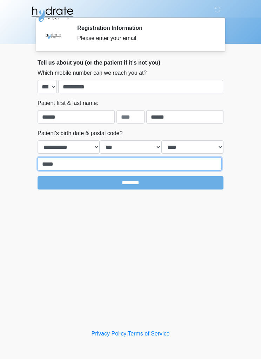 Image resolution: width=261 pixels, height=359 pixels. Describe the element at coordinates (92, 73) in the screenshot. I see `label: Which mobile number can we reach you at?` at that location.